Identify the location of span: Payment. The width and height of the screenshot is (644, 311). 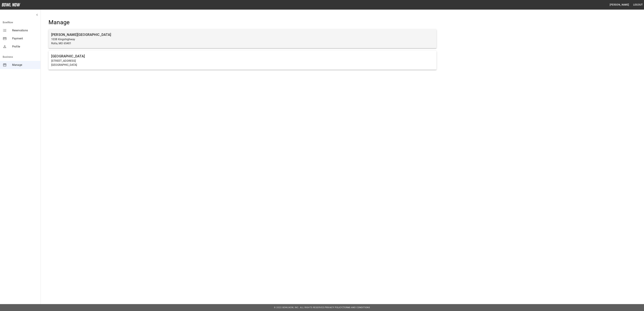
(25, 38).